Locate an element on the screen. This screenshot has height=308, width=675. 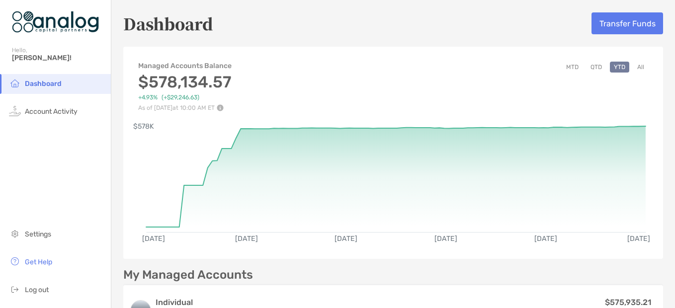
text: $578K is located at coordinates (144, 126).